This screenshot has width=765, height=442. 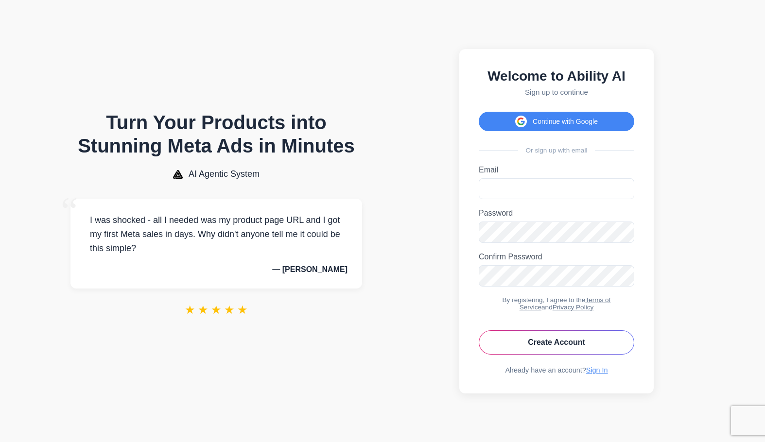 I want to click on div: Or sign up with email, so click(x=556, y=150).